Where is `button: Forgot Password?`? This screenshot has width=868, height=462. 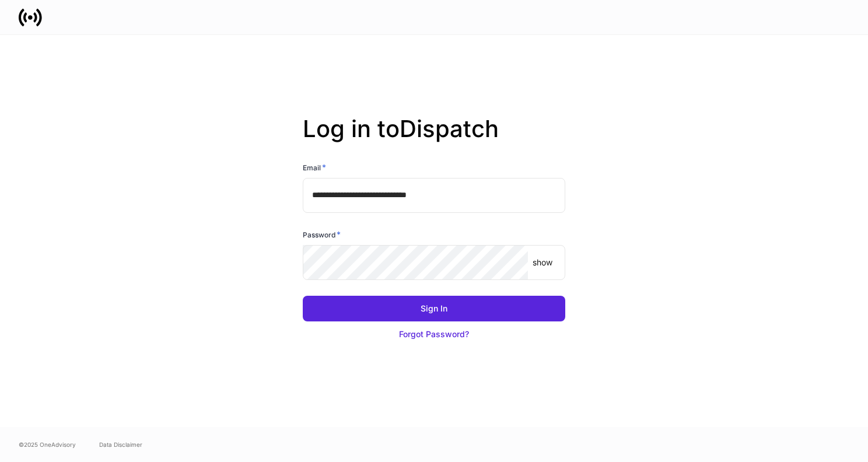 button: Forgot Password? is located at coordinates (434, 334).